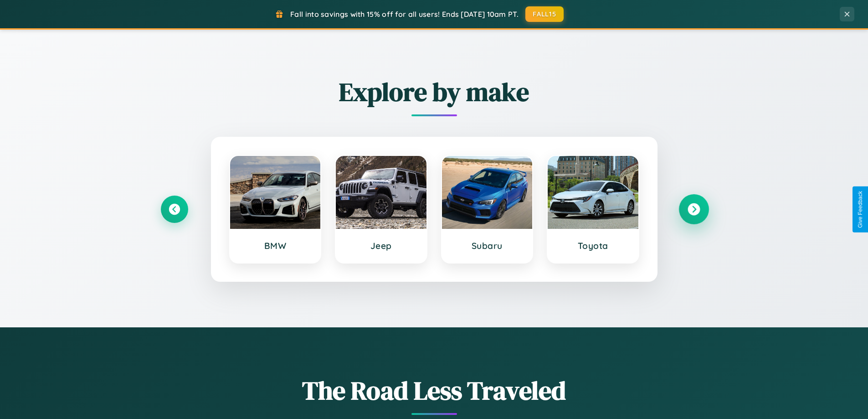  What do you see at coordinates (860, 210) in the screenshot?
I see `div: Give Feedback` at bounding box center [860, 210].